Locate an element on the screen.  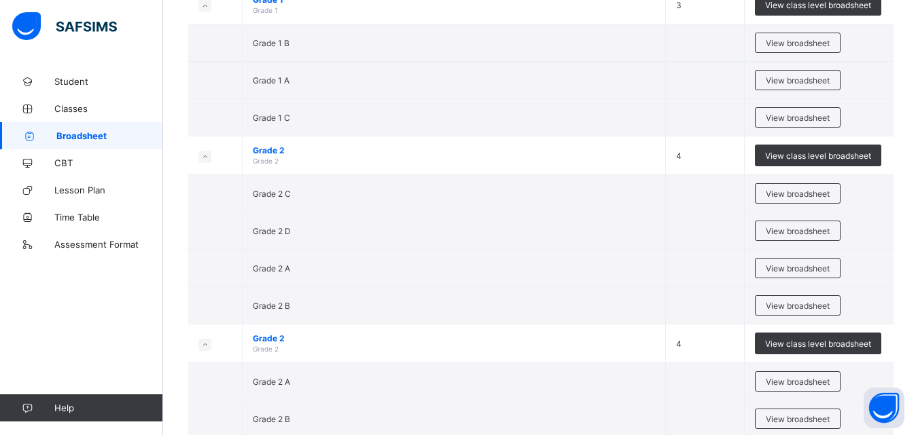
span: Lesson Plan is located at coordinates (109, 190).